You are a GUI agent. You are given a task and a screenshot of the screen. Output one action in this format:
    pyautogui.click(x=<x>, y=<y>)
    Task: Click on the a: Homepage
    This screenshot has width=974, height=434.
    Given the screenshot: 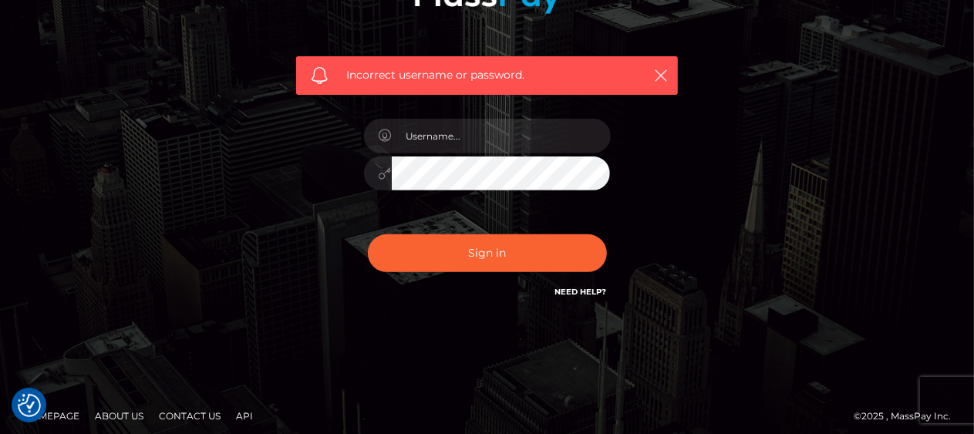 What is the action you would take?
    pyautogui.click(x=51, y=416)
    